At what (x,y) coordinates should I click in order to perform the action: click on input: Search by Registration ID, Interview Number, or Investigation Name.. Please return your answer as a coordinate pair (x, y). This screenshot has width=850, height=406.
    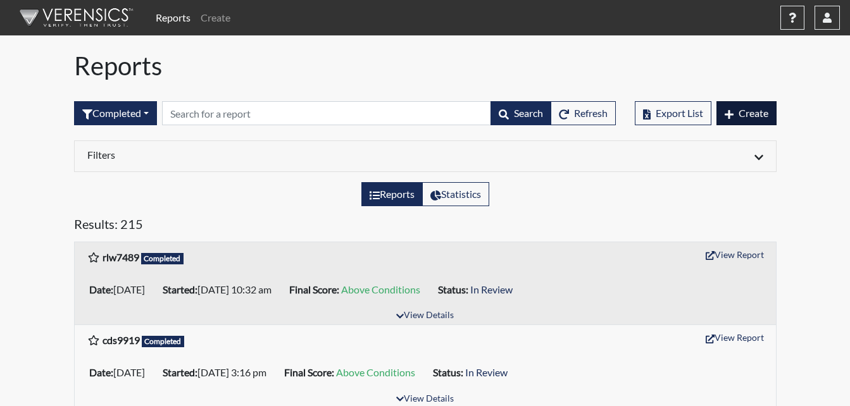
    Looking at the image, I should click on (327, 113).